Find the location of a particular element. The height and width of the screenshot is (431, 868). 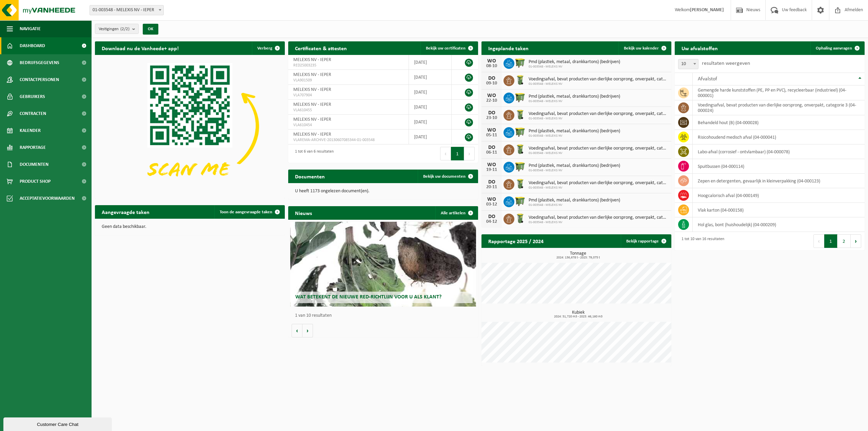

div: 22-10 is located at coordinates (491, 101).